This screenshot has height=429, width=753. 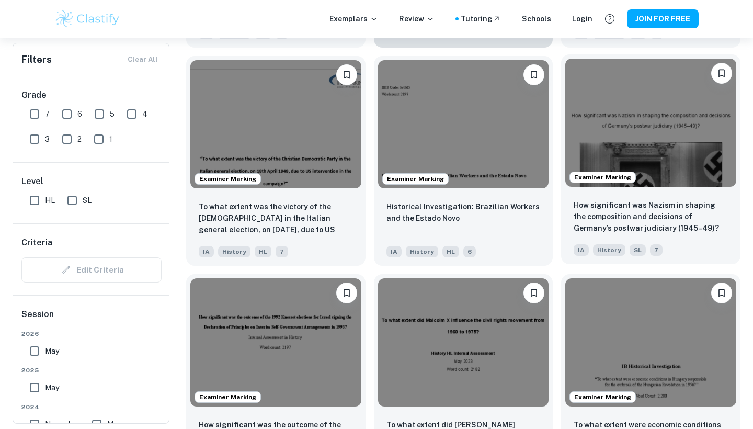 I want to click on p: Review, so click(x=417, y=19).